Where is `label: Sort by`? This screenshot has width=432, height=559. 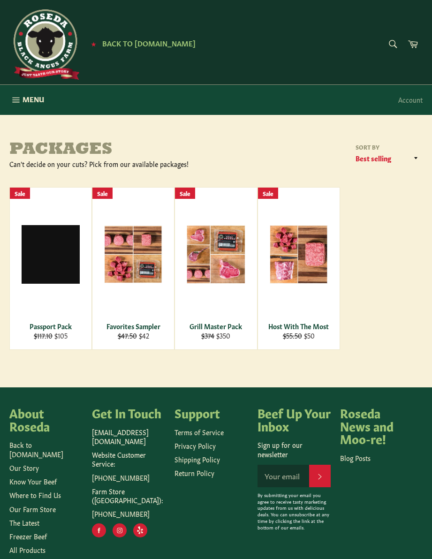 label: Sort by is located at coordinates (388, 147).